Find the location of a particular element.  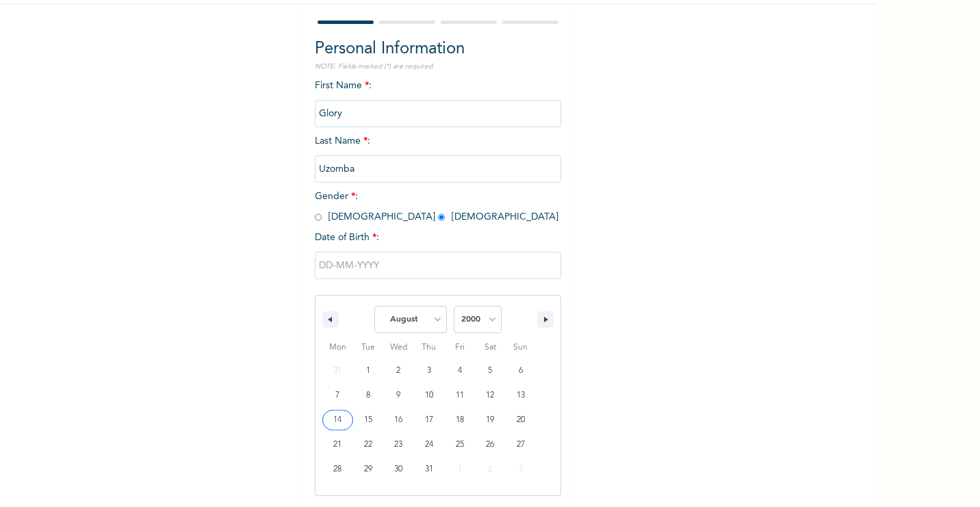

span: Last Name : is located at coordinates (438, 155).